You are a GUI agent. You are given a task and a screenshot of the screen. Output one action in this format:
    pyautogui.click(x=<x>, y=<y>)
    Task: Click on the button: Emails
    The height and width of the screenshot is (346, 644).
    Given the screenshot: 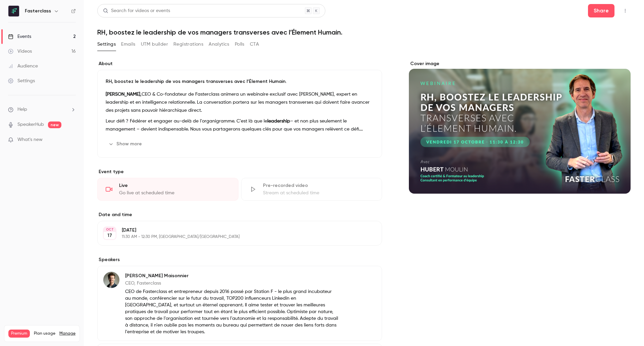 What is the action you would take?
    pyautogui.click(x=128, y=45)
    